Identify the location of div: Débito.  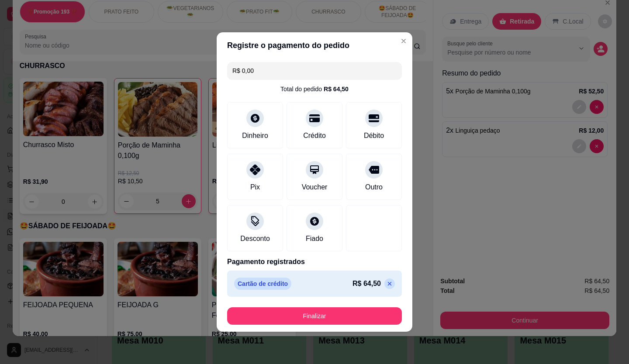
(374, 136).